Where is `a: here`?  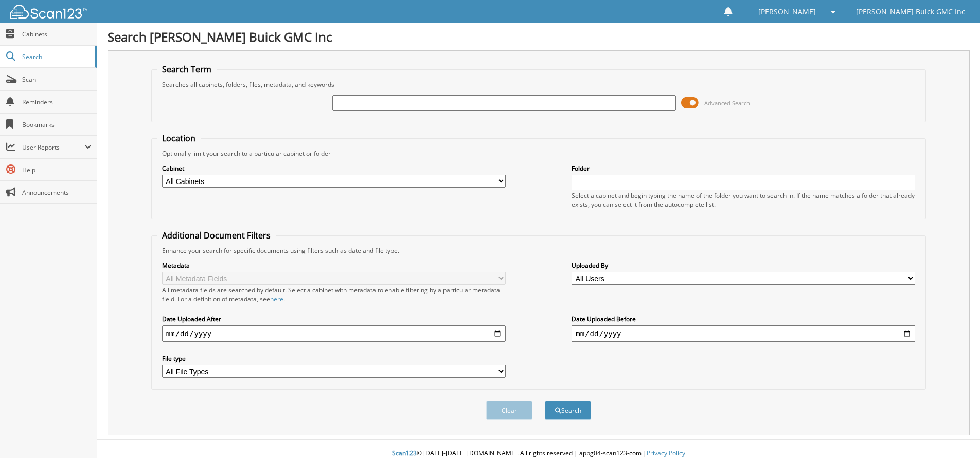 a: here is located at coordinates (277, 299).